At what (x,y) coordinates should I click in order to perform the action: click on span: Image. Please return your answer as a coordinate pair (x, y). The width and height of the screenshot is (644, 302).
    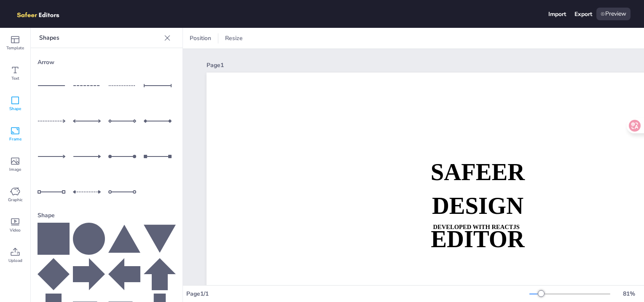
    Looking at the image, I should click on (15, 170).